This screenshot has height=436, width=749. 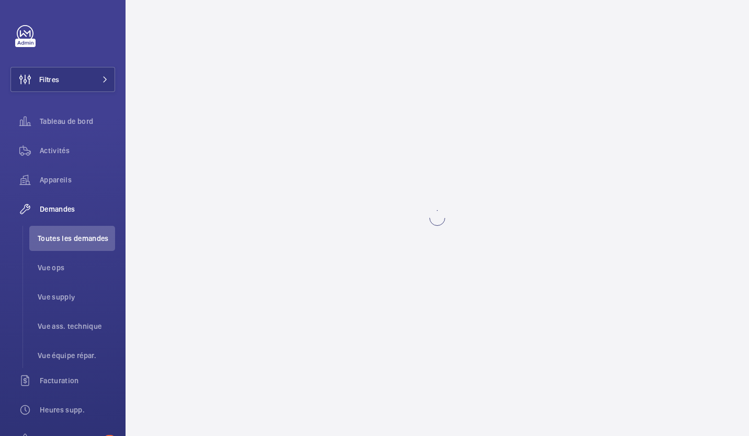 I want to click on span: Facturation, so click(x=77, y=381).